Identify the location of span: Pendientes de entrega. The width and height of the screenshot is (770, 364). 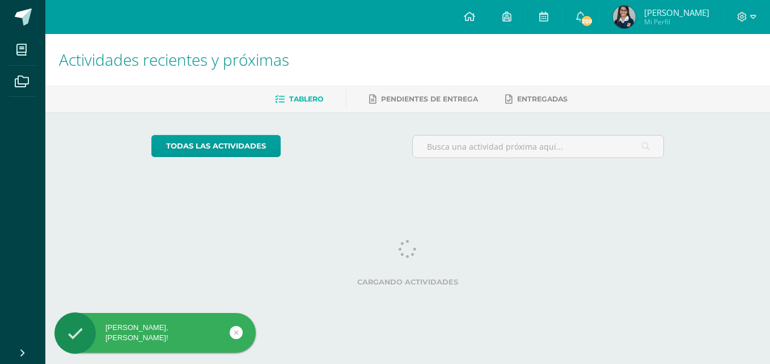
(429, 99).